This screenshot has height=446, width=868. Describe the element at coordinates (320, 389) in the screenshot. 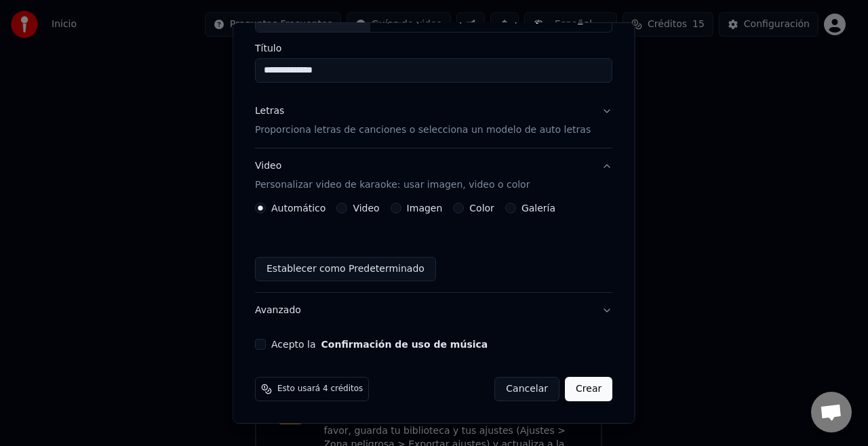

I see `span: Esto usará 4 créditos` at that location.